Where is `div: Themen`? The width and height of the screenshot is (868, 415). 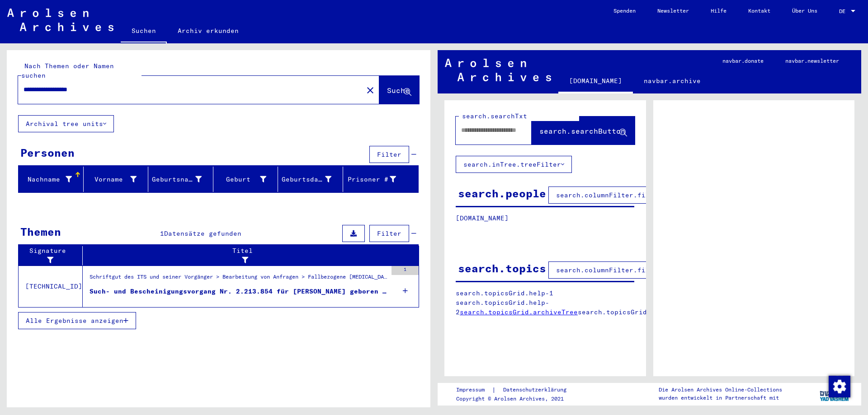 div: Themen is located at coordinates (40, 232).